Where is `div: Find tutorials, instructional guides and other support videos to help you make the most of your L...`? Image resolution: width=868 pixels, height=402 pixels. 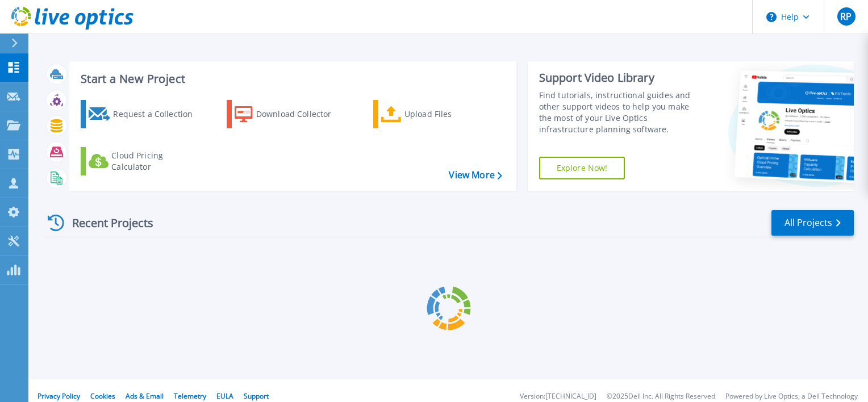 div: Find tutorials, instructional guides and other support videos to help you make the most of your L... is located at coordinates (621, 112).